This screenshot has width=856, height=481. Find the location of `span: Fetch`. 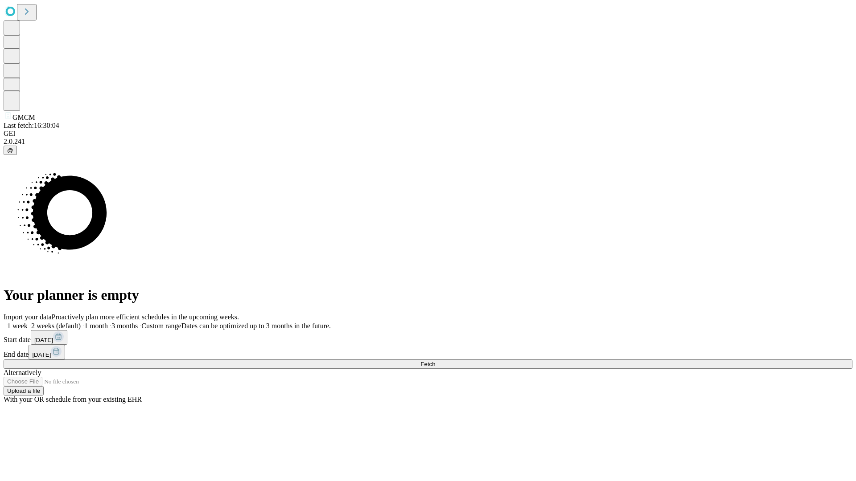

span: Fetch is located at coordinates (427, 364).